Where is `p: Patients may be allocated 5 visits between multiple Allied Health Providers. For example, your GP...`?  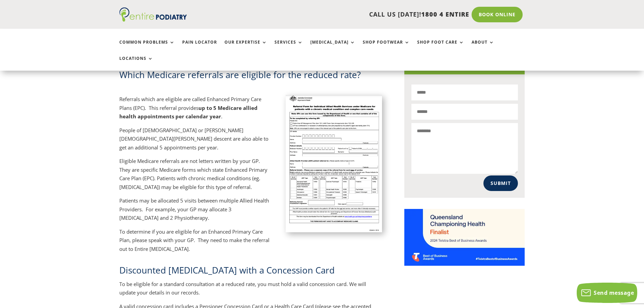
p: Patients may be allocated 5 visits between multiple Allied Health Providers. For example, your GP... is located at coordinates (196, 212).